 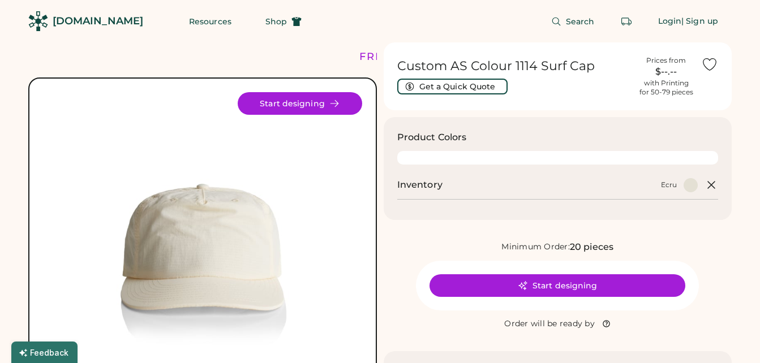 I want to click on span: Search, so click(x=580, y=21).